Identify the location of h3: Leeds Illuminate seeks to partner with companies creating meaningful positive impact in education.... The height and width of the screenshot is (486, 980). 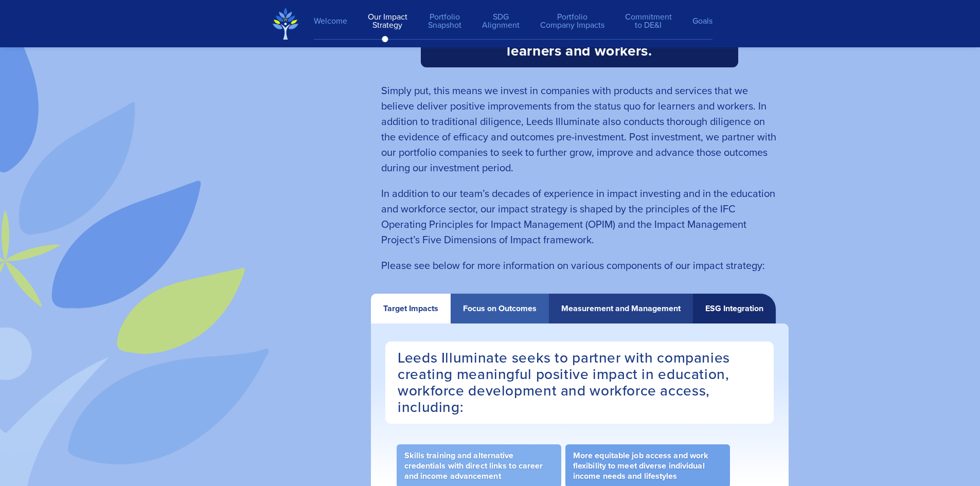
(580, 383).